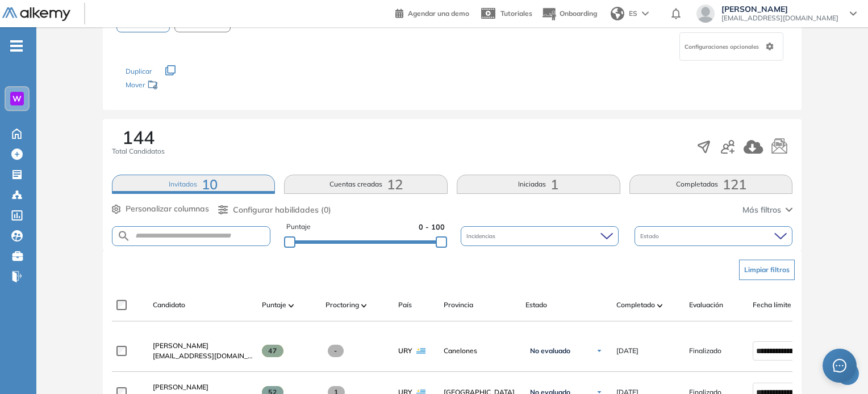 Image resolution: width=868 pixels, height=394 pixels. What do you see at coordinates (767, 210) in the screenshot?
I see `button: Más filtros` at bounding box center [767, 210].